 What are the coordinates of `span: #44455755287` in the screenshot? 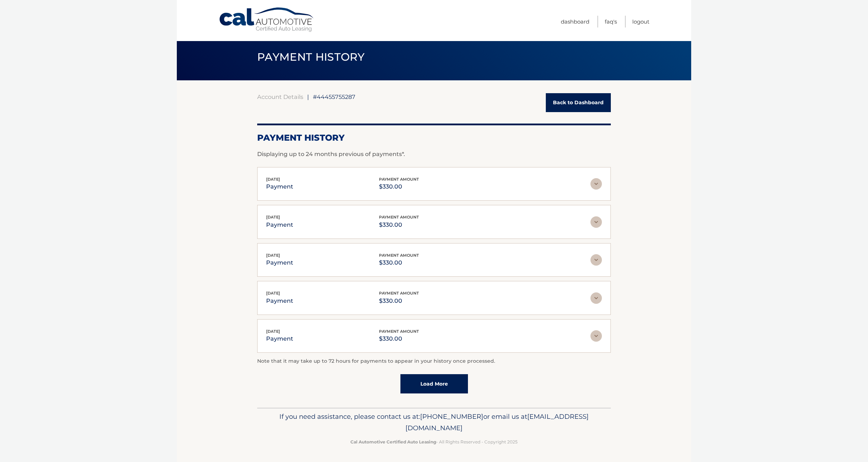 It's located at (334, 97).